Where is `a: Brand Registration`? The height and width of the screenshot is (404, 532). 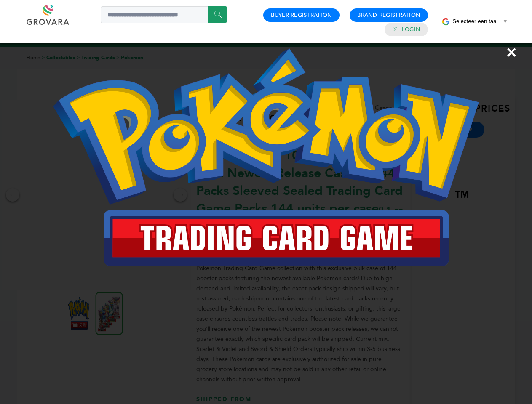
a: Brand Registration is located at coordinates (389, 15).